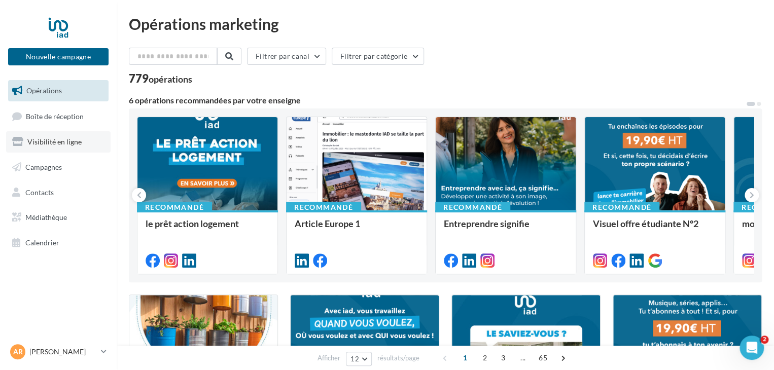  I want to click on span: Opérations, so click(44, 90).